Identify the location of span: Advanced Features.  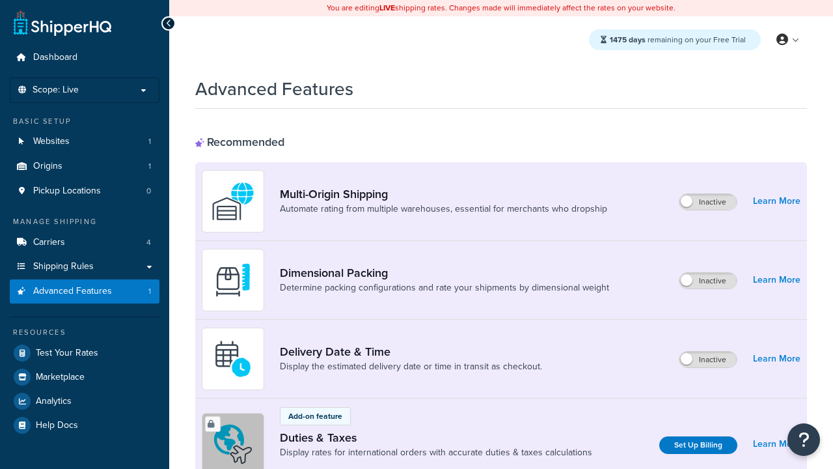
(72, 291).